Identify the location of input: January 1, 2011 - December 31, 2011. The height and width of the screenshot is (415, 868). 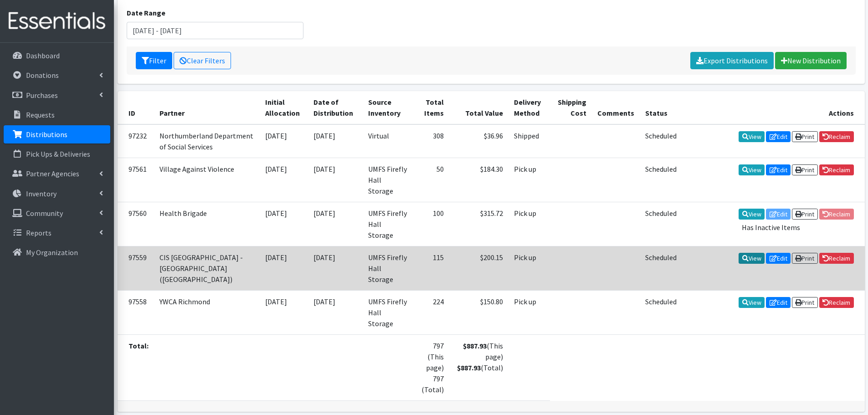
(215, 31).